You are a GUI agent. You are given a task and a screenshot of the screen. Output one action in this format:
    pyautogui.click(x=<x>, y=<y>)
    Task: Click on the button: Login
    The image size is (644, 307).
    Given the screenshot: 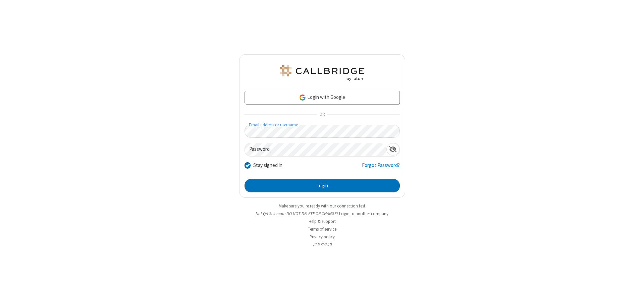 What is the action you would take?
    pyautogui.click(x=322, y=186)
    